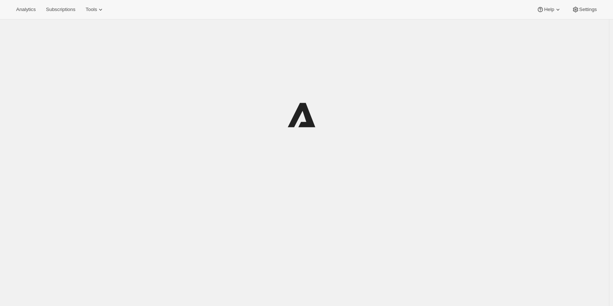  I want to click on button: Help, so click(549, 10).